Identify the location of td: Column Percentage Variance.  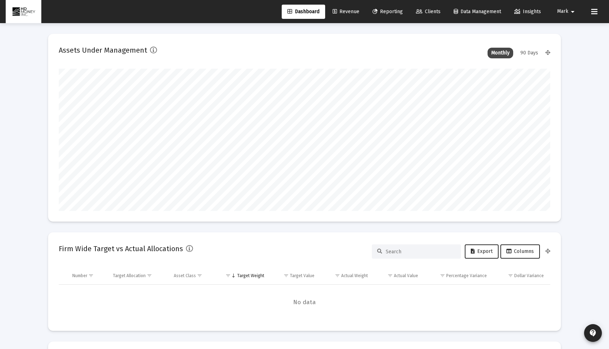
(457, 276).